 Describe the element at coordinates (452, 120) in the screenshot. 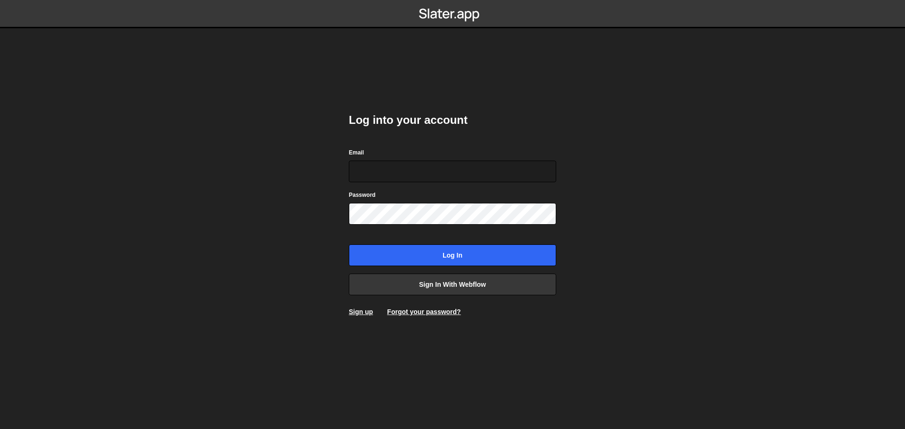

I see `h2: Log into your account` at that location.